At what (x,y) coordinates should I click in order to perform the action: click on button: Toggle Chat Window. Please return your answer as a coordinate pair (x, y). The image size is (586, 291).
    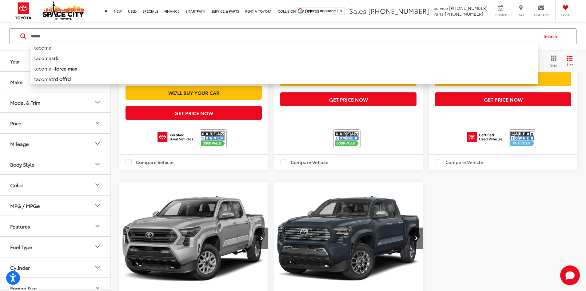
    Looking at the image, I should click on (570, 275).